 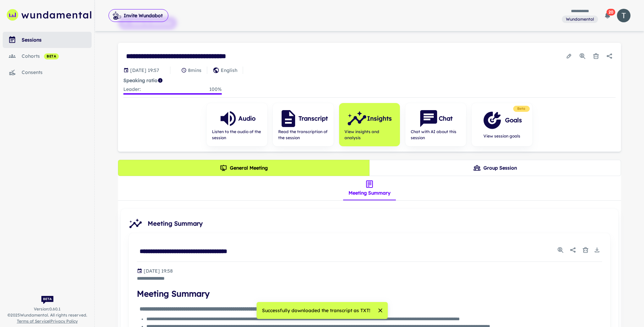 I want to click on span: Invite Wundabot to record a meeting, so click(x=138, y=15).